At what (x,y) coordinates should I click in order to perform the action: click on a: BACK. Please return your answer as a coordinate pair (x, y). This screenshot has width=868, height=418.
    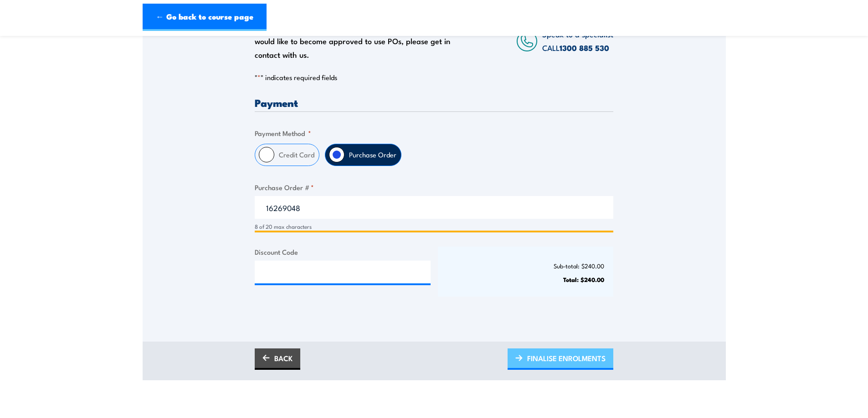
    Looking at the image, I should click on (278, 359).